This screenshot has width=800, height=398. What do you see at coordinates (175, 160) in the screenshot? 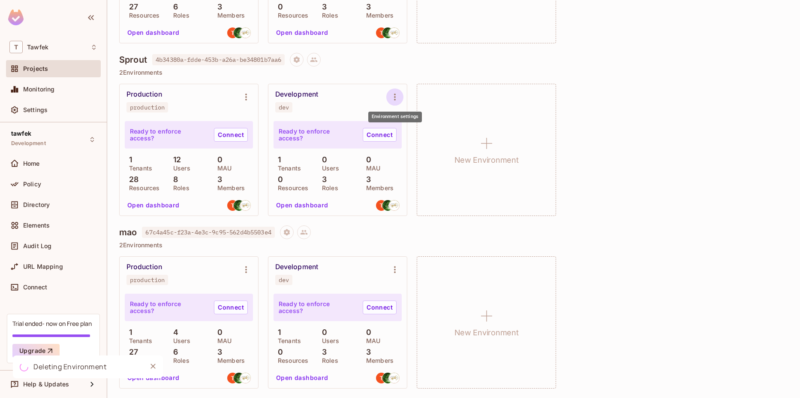
I see `p: 12` at bounding box center [175, 160].